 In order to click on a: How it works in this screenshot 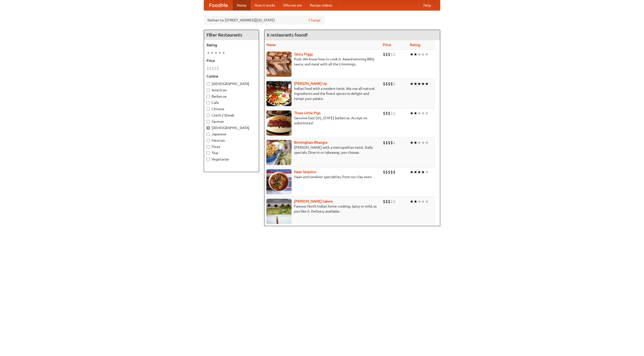, I will do `click(265, 6)`.